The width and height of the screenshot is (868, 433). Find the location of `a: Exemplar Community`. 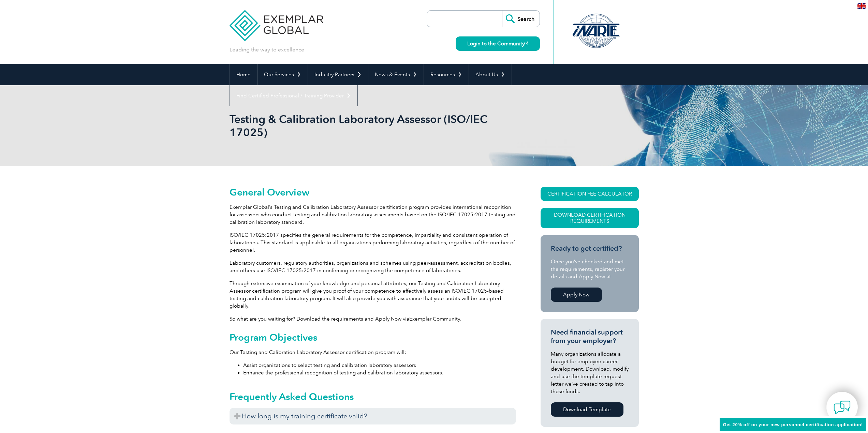

a: Exemplar Community is located at coordinates (434, 319).